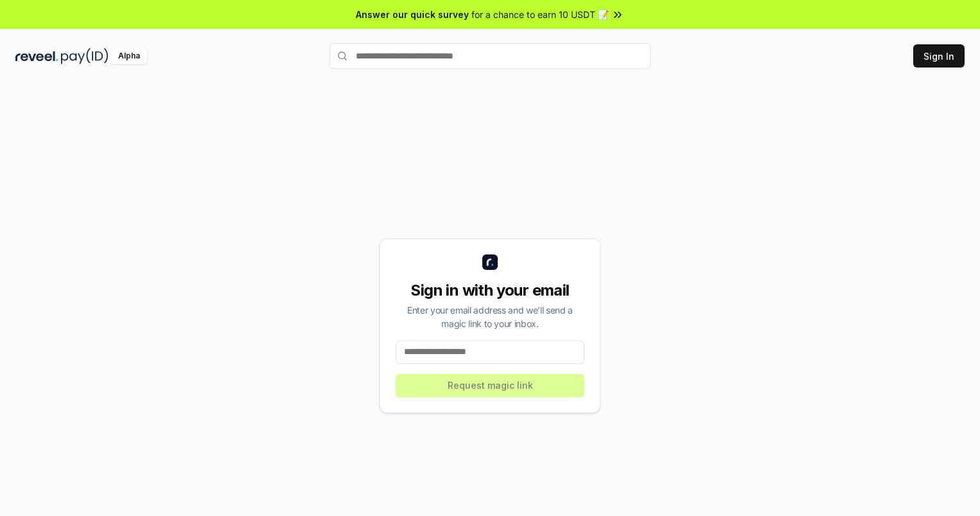  Describe the element at coordinates (85, 56) in the screenshot. I see `img: pay_id` at that location.